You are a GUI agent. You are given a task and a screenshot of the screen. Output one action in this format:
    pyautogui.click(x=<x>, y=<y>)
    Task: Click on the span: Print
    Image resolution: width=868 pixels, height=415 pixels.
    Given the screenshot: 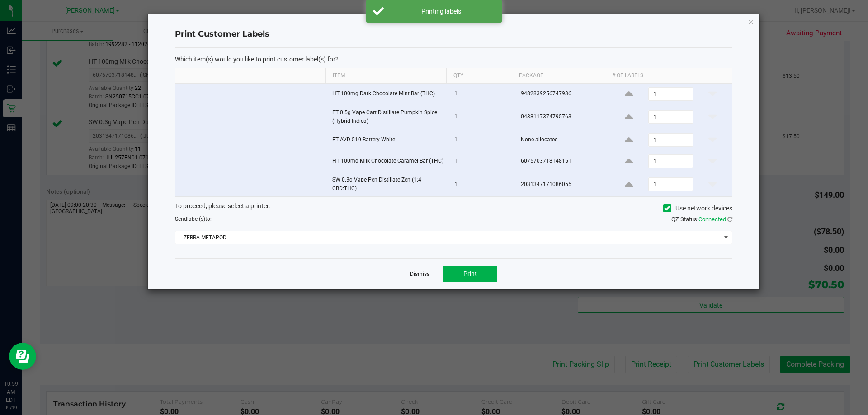 What is the action you would take?
    pyautogui.click(x=470, y=274)
    